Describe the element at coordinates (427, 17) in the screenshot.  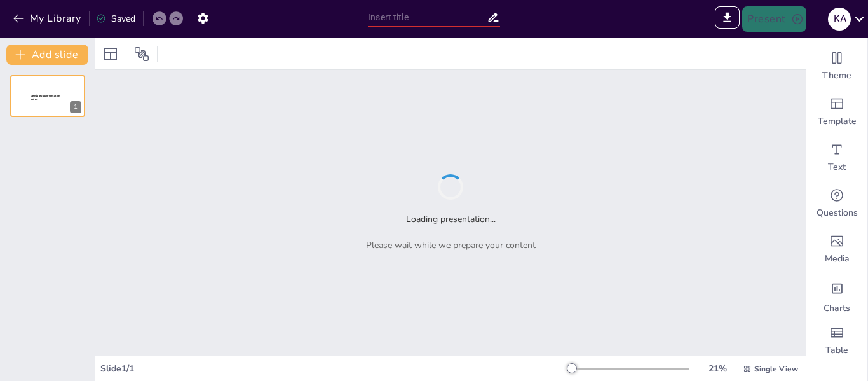
I see `input: Insert title` at that location.